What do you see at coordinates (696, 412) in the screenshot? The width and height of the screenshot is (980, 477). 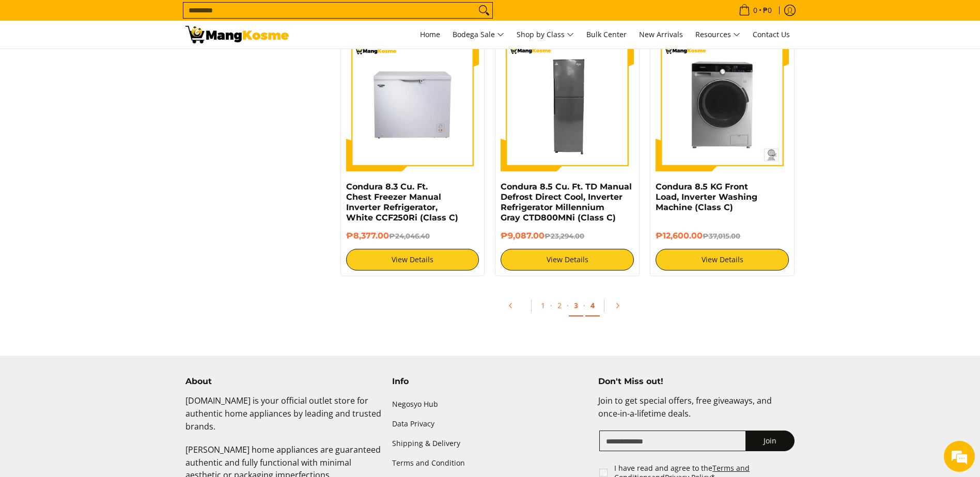 I see `p: Join to get special offers, free giveaways, and once-in-a-lifetime deals.` at bounding box center [696, 412].